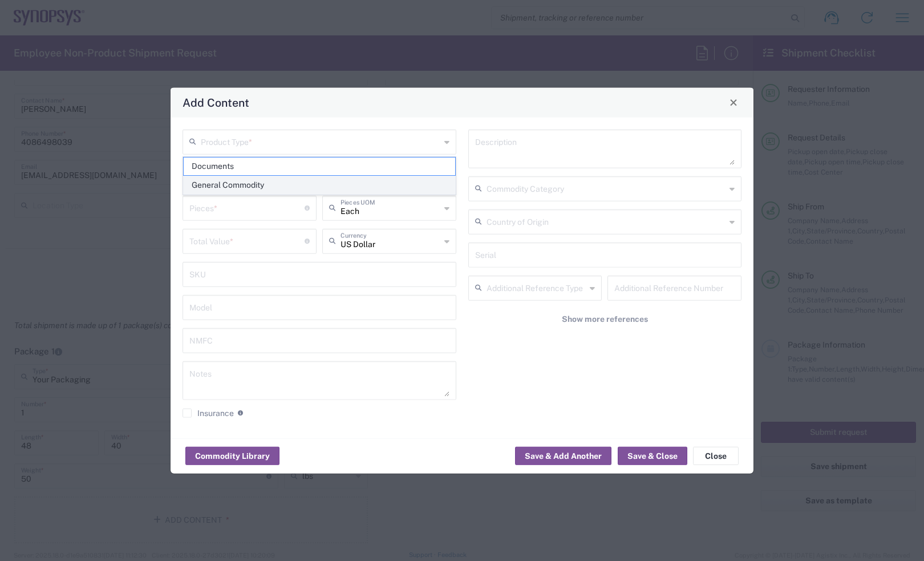  I want to click on label: Insurance, so click(208, 413).